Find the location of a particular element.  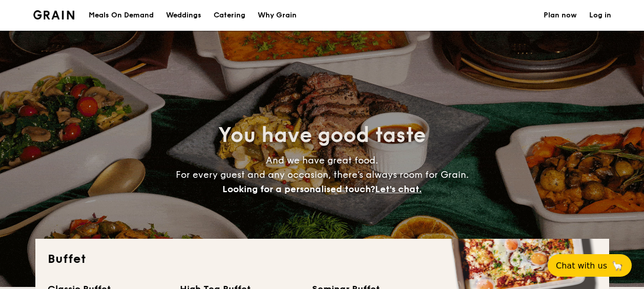

button: Chat with us🦙 is located at coordinates (589, 266).